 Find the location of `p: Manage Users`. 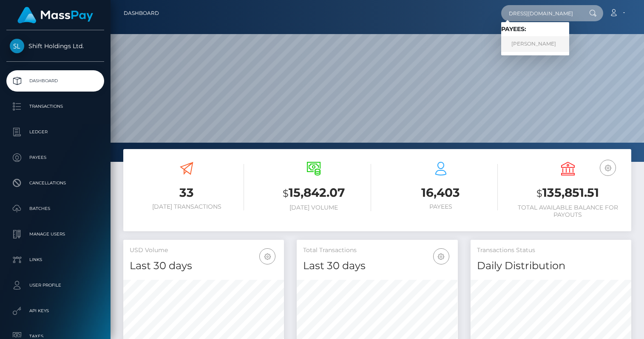

p: Manage Users is located at coordinates (55, 234).